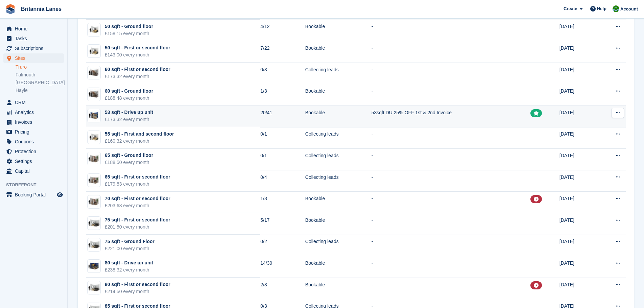 Image resolution: width=644 pixels, height=308 pixels. I want to click on span: Protection, so click(35, 151).